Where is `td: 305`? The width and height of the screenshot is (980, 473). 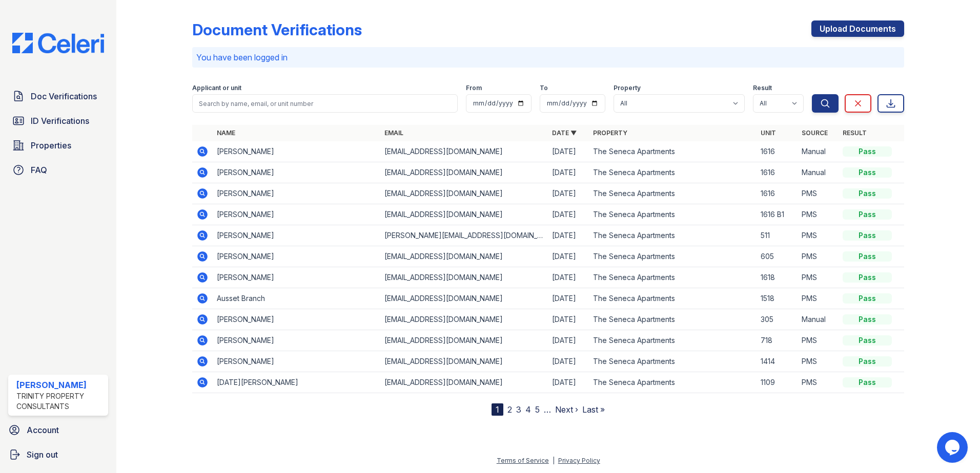
td: 305 is located at coordinates (777, 320).